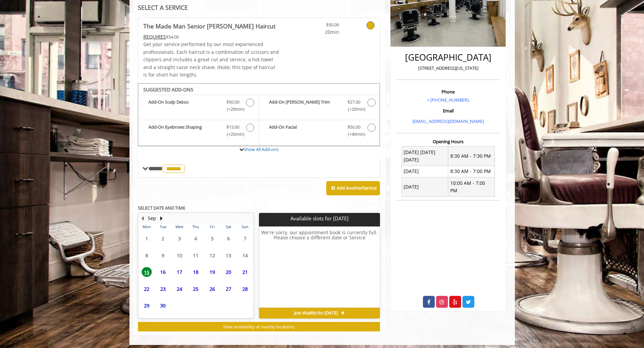 This screenshot has width=644, height=348. Describe the element at coordinates (448, 92) in the screenshot. I see `h3: Phone` at that location.